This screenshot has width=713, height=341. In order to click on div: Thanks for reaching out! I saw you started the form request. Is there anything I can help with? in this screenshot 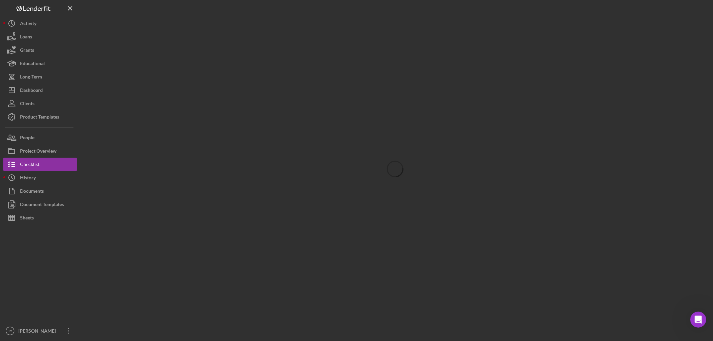, I will do `click(58, 184)`.